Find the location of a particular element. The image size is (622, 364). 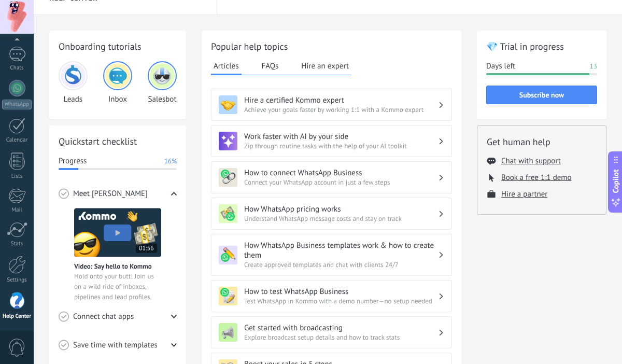

span: Save time with templates is located at coordinates (115, 345).